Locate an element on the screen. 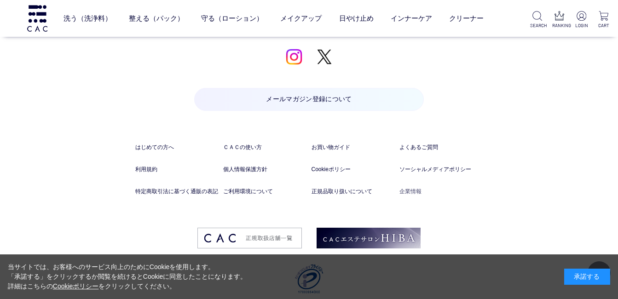 This screenshot has height=299, width=618. a: LOGIN is located at coordinates (581, 20).